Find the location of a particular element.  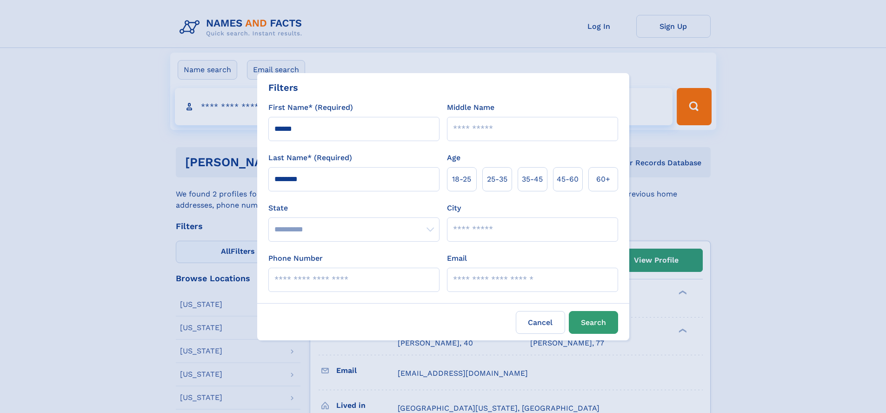

label: State is located at coordinates (354, 208).